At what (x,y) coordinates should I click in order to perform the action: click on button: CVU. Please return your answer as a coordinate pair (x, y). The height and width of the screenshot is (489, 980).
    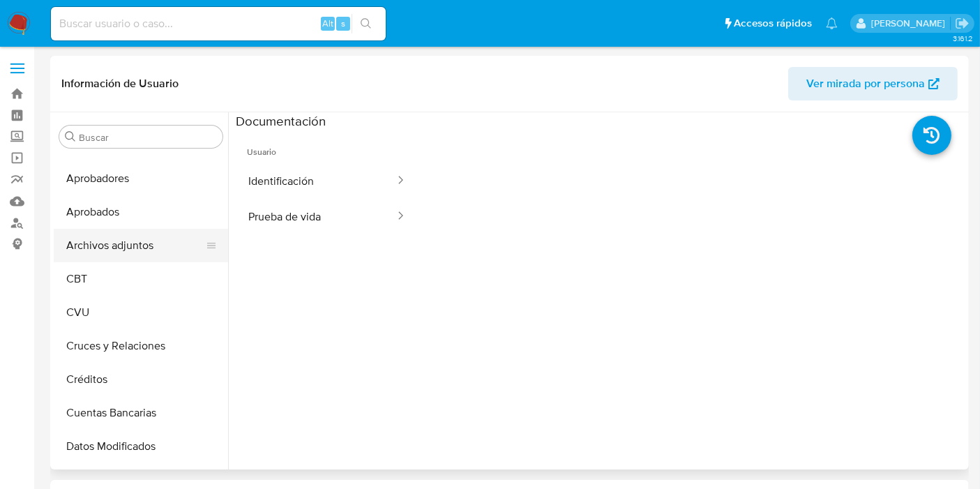
    Looking at the image, I should click on (141, 312).